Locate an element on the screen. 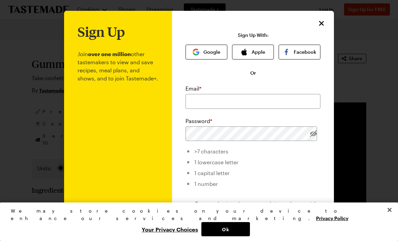  label: Password is located at coordinates (199, 121).